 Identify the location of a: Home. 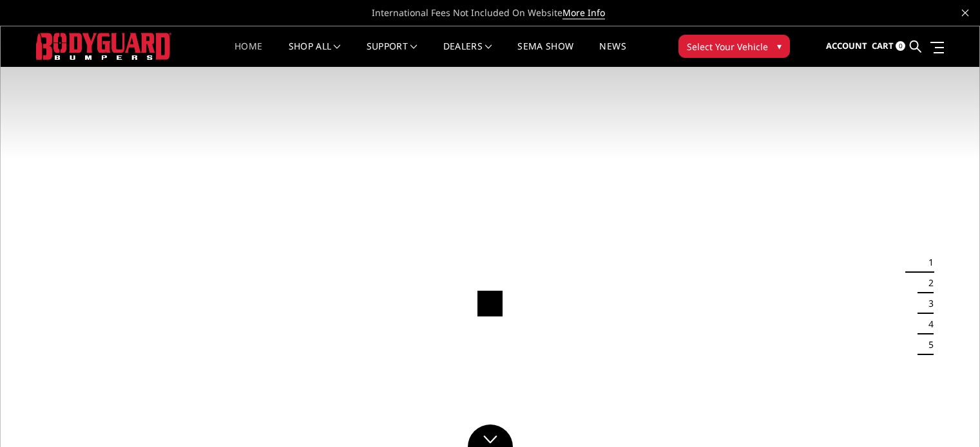
(248, 54).